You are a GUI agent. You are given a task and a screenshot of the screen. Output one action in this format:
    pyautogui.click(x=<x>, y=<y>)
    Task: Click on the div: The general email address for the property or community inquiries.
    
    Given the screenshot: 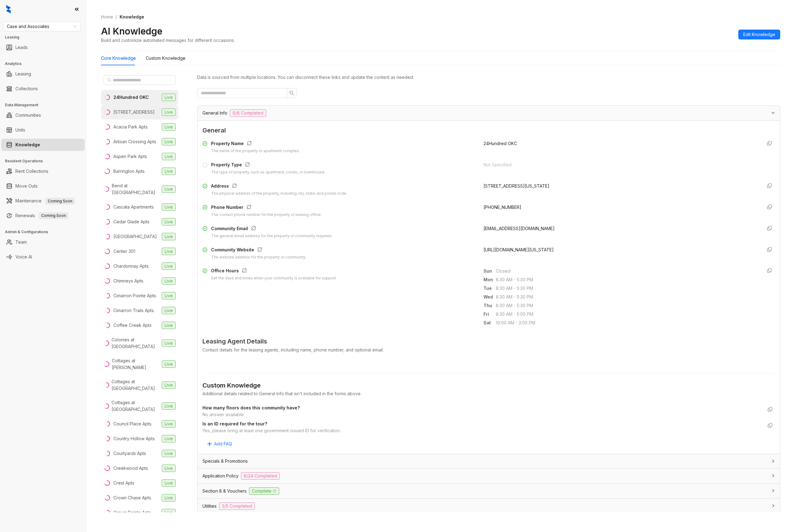 What is the action you would take?
    pyautogui.click(x=272, y=236)
    